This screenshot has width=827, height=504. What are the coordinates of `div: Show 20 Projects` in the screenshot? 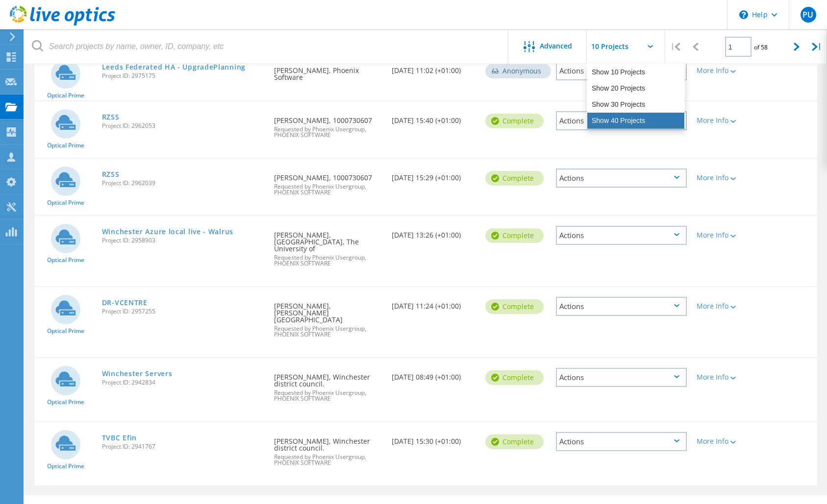 It's located at (636, 88).